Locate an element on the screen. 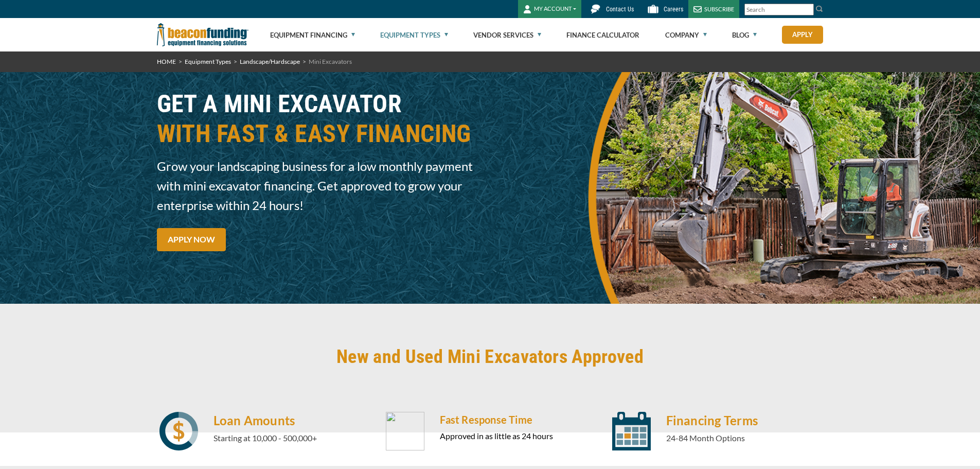  span: Careers is located at coordinates (673, 9).